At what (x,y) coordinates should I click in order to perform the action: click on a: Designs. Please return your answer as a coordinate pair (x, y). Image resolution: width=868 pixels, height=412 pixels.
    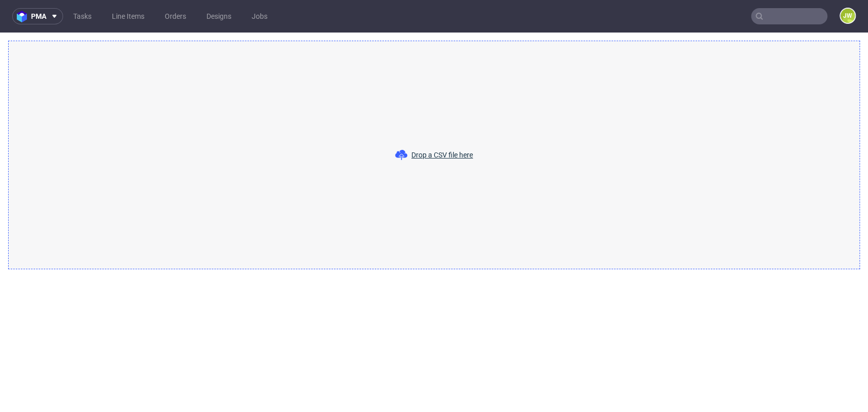
    Looking at the image, I should click on (219, 16).